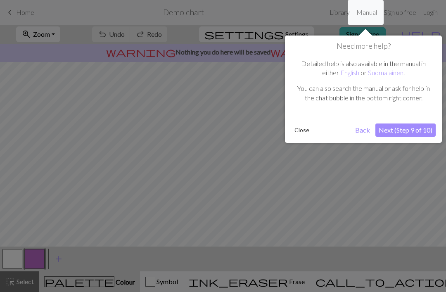  Describe the element at coordinates (349, 72) in the screenshot. I see `a: English` at that location.